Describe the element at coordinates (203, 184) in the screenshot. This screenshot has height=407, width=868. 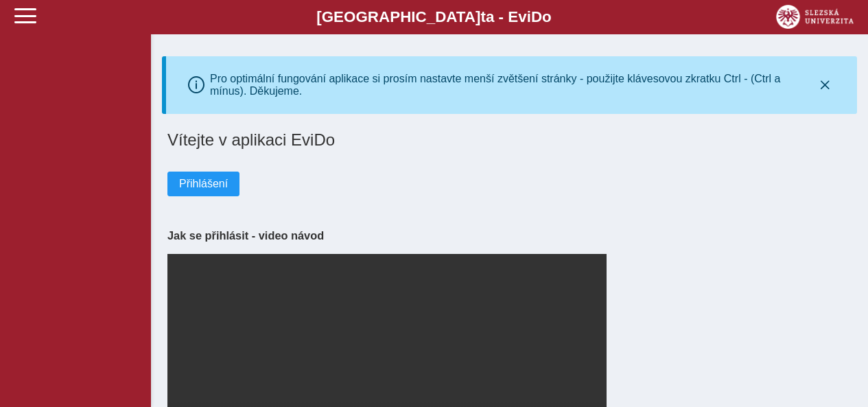
I see `button: Přihlášení` at that location.